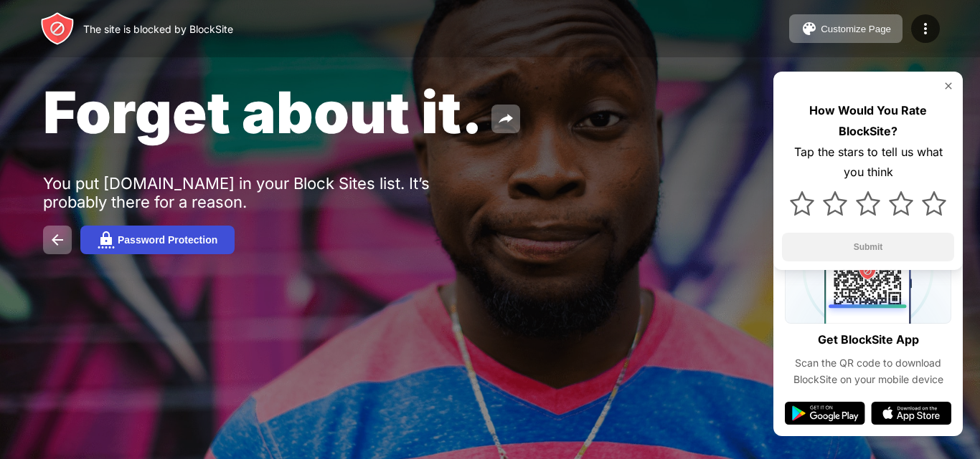 This screenshot has width=980, height=459. What do you see at coordinates (158, 28) in the screenshot?
I see `div: The site is blocked by BlockSite` at bounding box center [158, 28].